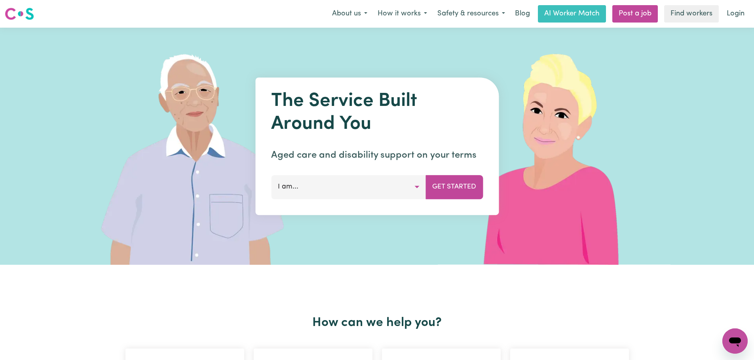  I want to click on button: Get Started, so click(454, 187).